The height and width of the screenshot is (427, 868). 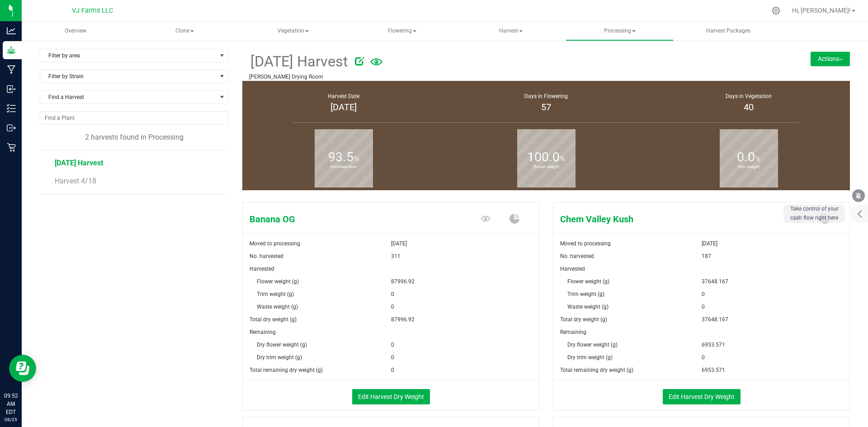 I want to click on div: Days in Vegetation, so click(x=749, y=96).